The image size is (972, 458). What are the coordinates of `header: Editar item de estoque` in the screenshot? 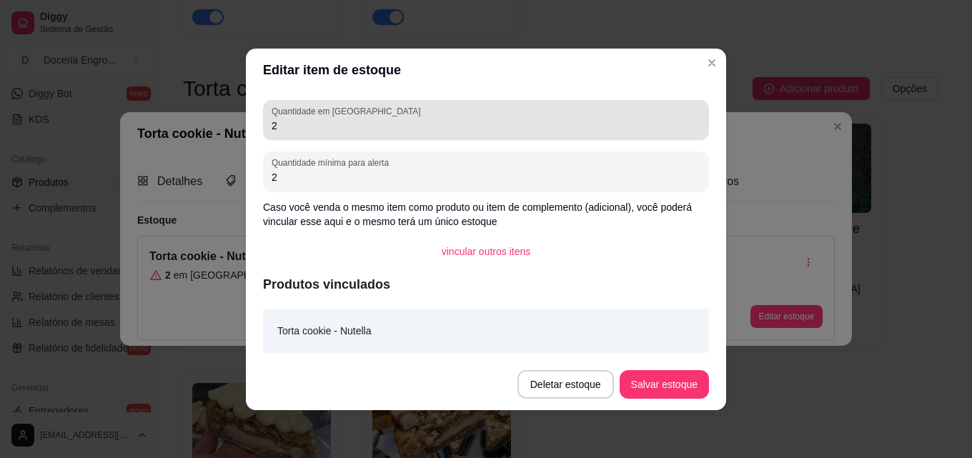 It's located at (486, 70).